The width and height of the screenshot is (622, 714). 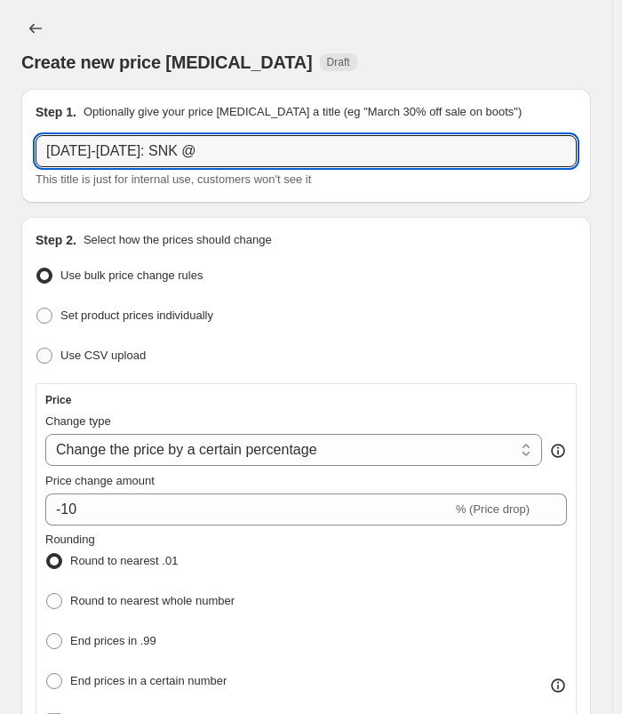 I want to click on h3: Price, so click(x=58, y=400).